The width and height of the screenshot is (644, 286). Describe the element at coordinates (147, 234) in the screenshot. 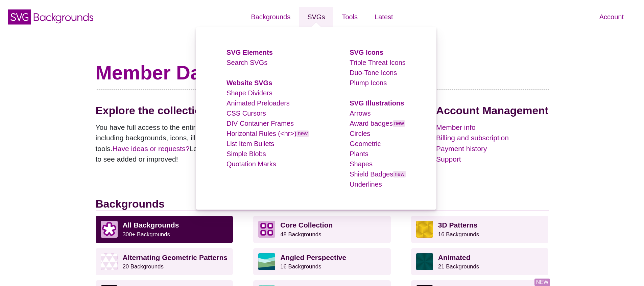

I see `small: 300+ Backgrounds` at that location.